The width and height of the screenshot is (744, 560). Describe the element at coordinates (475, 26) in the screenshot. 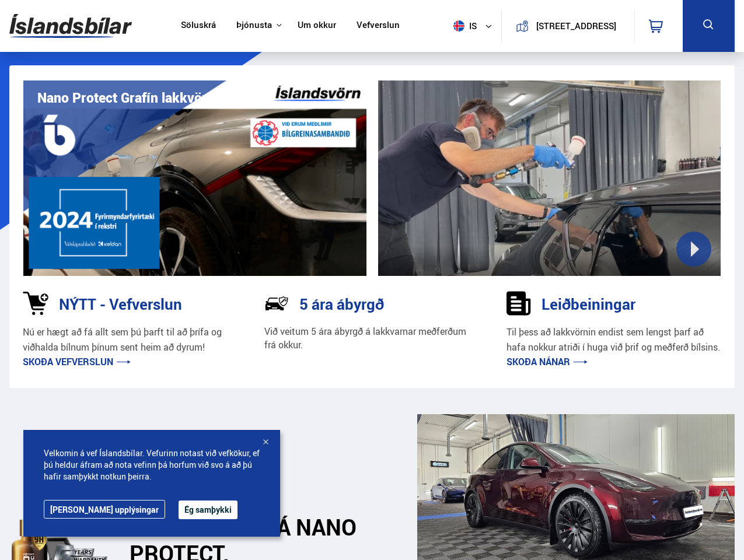

I see `button: is` at that location.